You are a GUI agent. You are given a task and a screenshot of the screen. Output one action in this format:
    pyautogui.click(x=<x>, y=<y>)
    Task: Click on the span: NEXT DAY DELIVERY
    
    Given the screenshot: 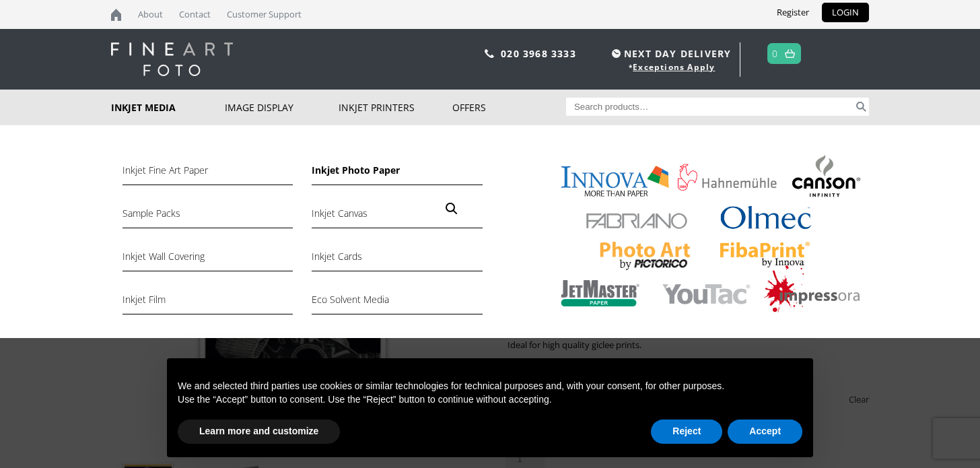 What is the action you would take?
    pyautogui.click(x=670, y=54)
    